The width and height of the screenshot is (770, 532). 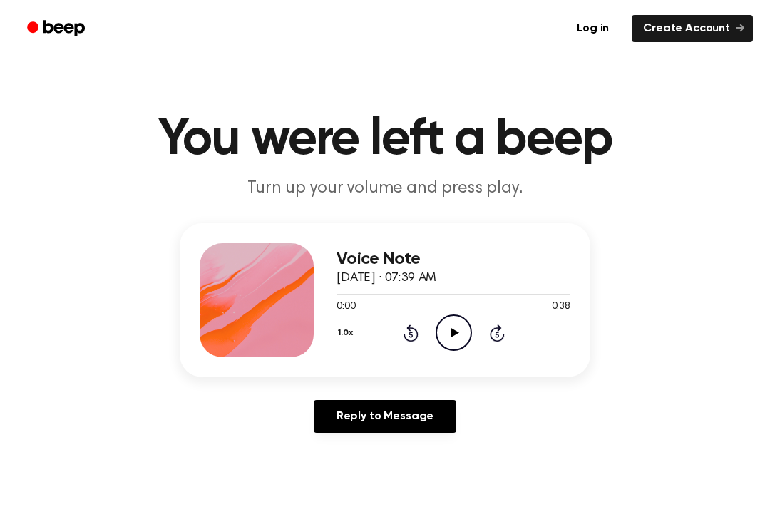 What do you see at coordinates (347, 333) in the screenshot?
I see `button: 1.0x` at bounding box center [347, 333].